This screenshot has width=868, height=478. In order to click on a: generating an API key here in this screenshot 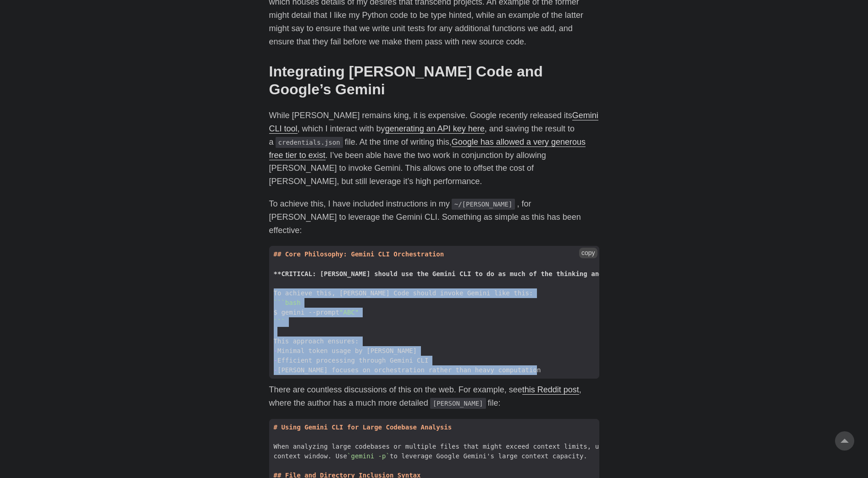, I will do `click(435, 128)`.